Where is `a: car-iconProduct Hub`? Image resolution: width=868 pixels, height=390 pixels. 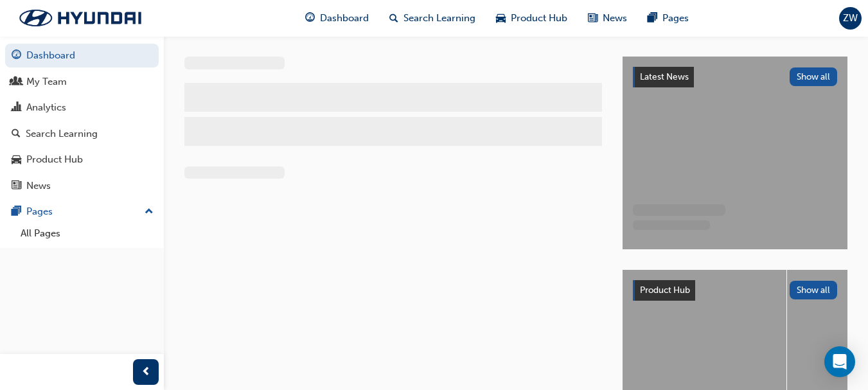 a: car-iconProduct Hub is located at coordinates (531, 18).